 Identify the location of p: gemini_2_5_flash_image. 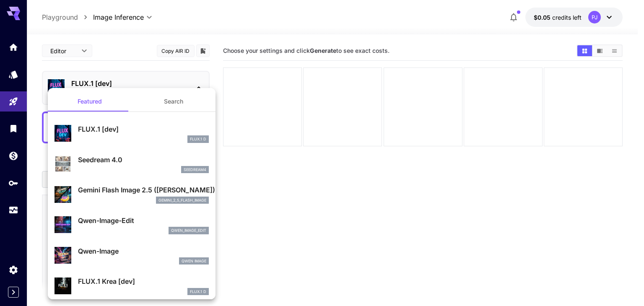
(182, 201).